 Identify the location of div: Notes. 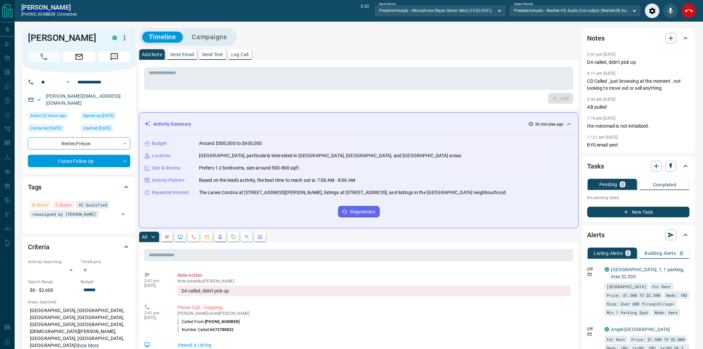
(638, 38).